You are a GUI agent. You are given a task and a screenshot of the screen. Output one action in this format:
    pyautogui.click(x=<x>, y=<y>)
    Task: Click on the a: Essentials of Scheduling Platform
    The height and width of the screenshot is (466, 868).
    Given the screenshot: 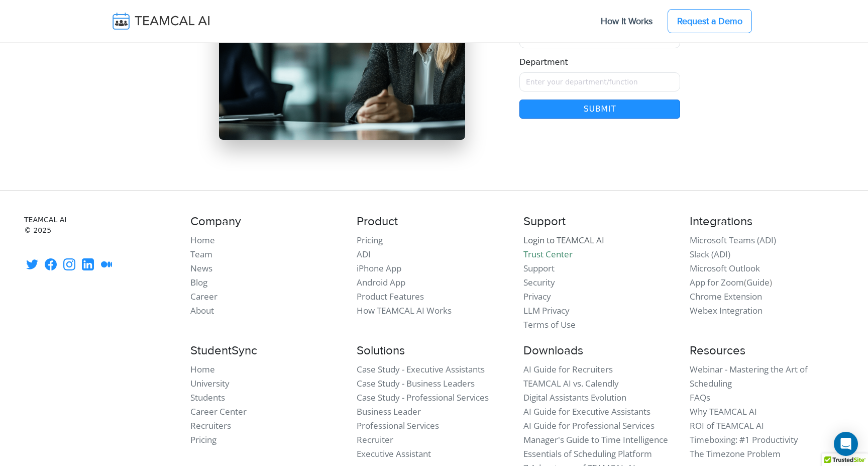 What is the action you would take?
    pyautogui.click(x=588, y=453)
    